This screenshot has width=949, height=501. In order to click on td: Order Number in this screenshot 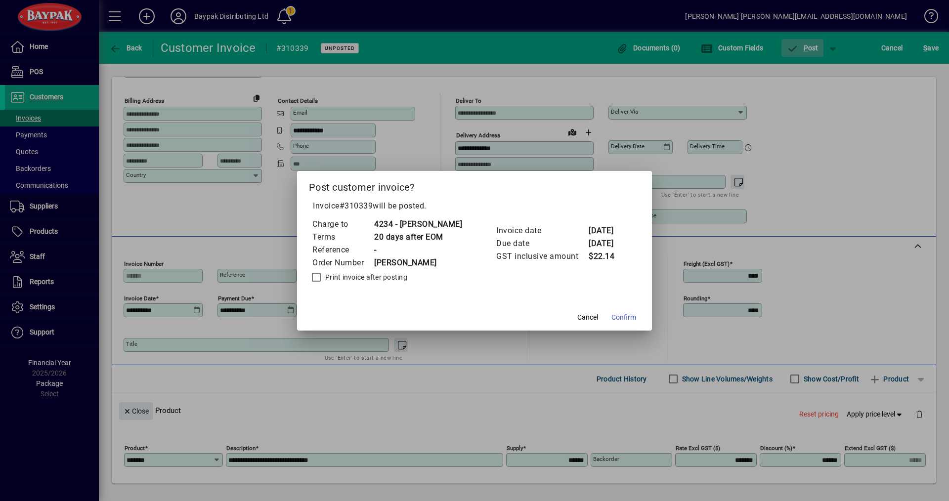, I will do `click(342, 263)`.